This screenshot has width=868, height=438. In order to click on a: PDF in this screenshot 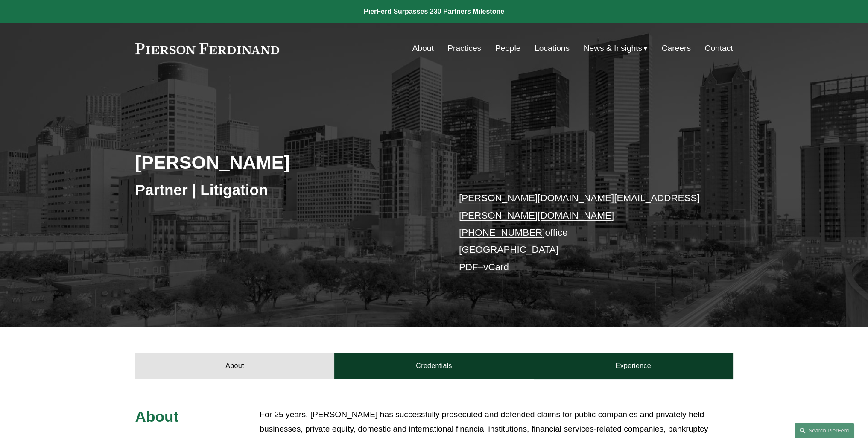, I will do `click(469, 267)`.